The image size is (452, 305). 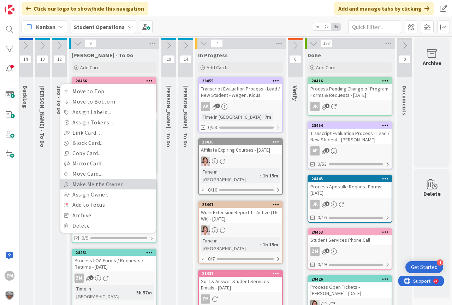 I want to click on div: 28456, so click(x=115, y=81).